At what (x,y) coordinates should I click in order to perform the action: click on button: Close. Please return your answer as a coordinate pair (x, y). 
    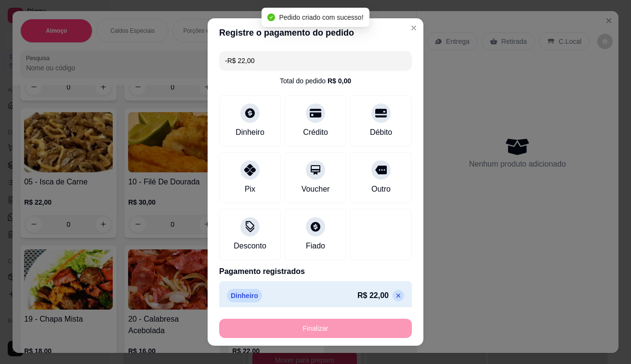
    Looking at the image, I should click on (413, 28).